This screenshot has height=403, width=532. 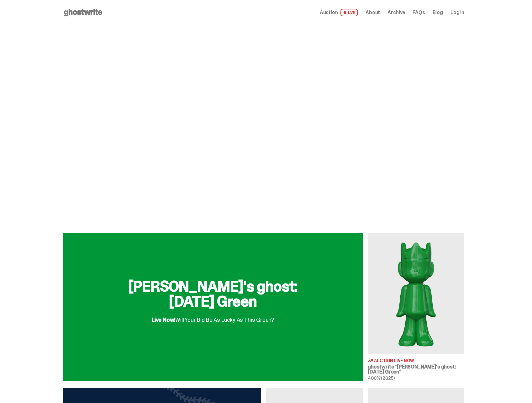 I want to click on a: About, so click(x=373, y=13).